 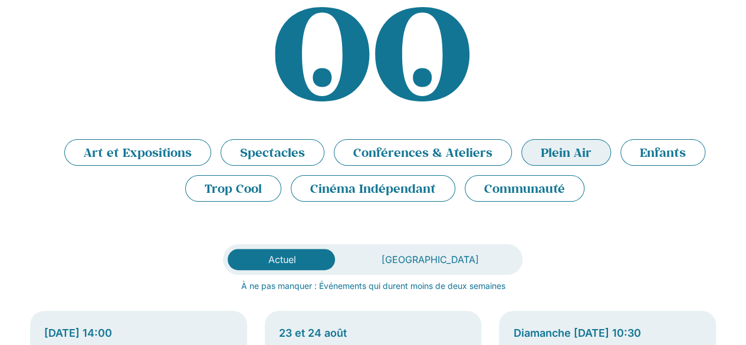 What do you see at coordinates (272, 152) in the screenshot?
I see `li: Spectacles` at bounding box center [272, 152].